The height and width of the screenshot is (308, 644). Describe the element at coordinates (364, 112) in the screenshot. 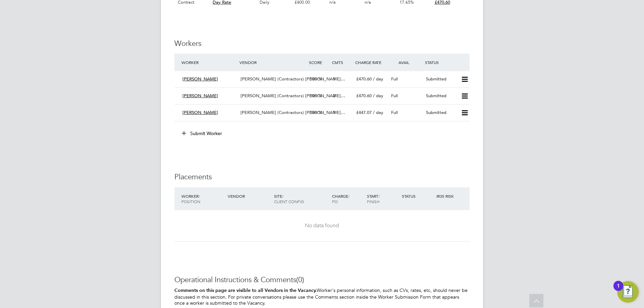

I see `span: £447.07` at that location.